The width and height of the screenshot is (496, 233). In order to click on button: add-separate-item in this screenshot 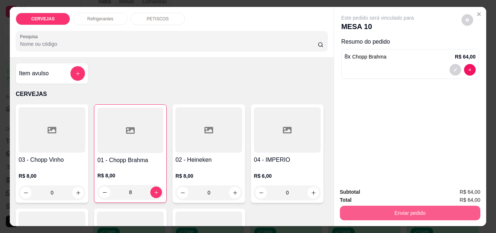, I will do `click(78, 73)`.